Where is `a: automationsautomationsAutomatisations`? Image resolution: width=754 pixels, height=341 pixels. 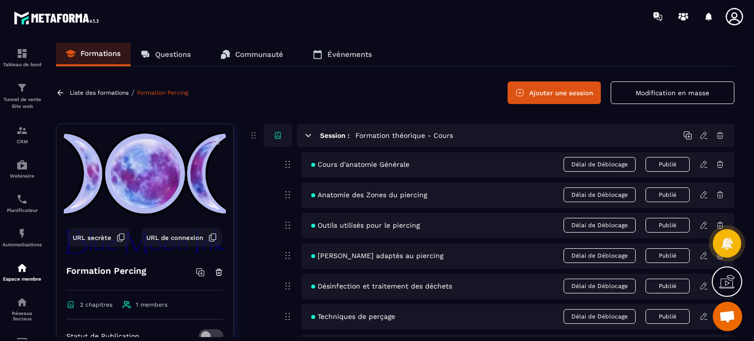
a: automationsautomationsAutomatisations is located at coordinates (22, 238).